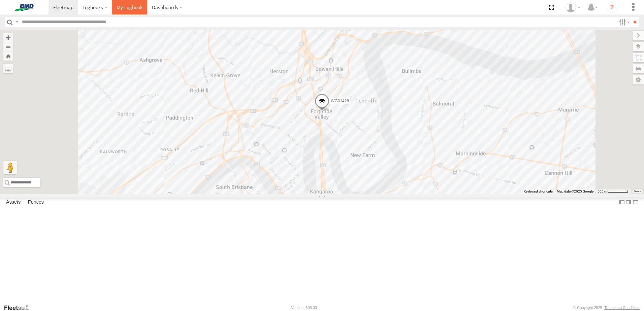 Image resolution: width=644 pixels, height=311 pixels. What do you see at coordinates (607, 308) in the screenshot?
I see `div: © Copyright 2025 -` at bounding box center [607, 308].